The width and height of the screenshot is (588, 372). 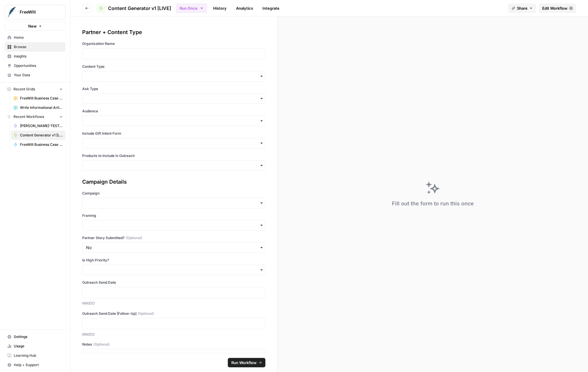 What do you see at coordinates (174, 193) in the screenshot?
I see `label: Campaign` at bounding box center [174, 193].